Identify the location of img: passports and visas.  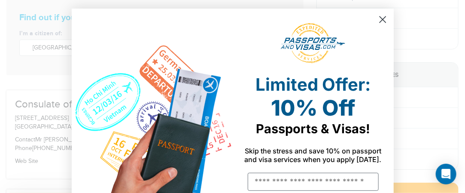
(313, 43).